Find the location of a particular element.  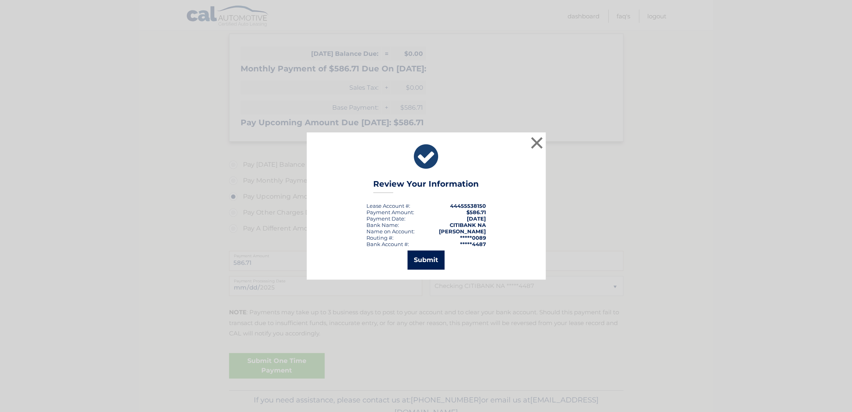

div: Payment Amount: is located at coordinates (390, 212).